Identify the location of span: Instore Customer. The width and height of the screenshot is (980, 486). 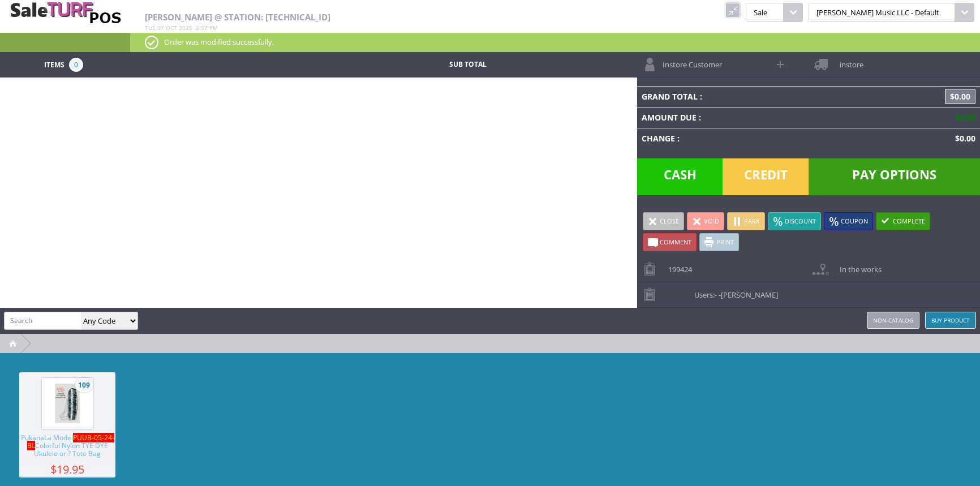
(689, 61).